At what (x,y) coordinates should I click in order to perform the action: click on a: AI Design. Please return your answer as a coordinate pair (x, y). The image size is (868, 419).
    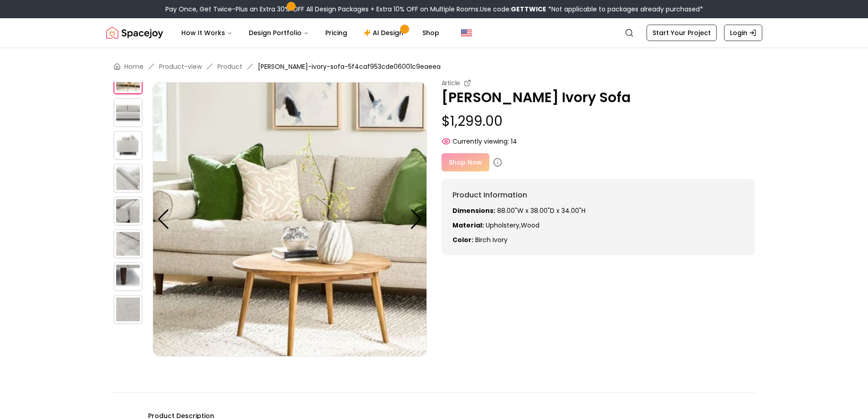
    Looking at the image, I should click on (384, 33).